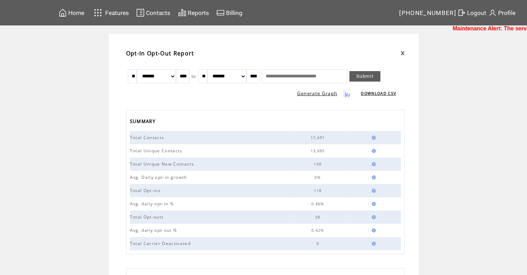  What do you see at coordinates (98, 13) in the screenshot?
I see `img: features.svg` at bounding box center [98, 13].